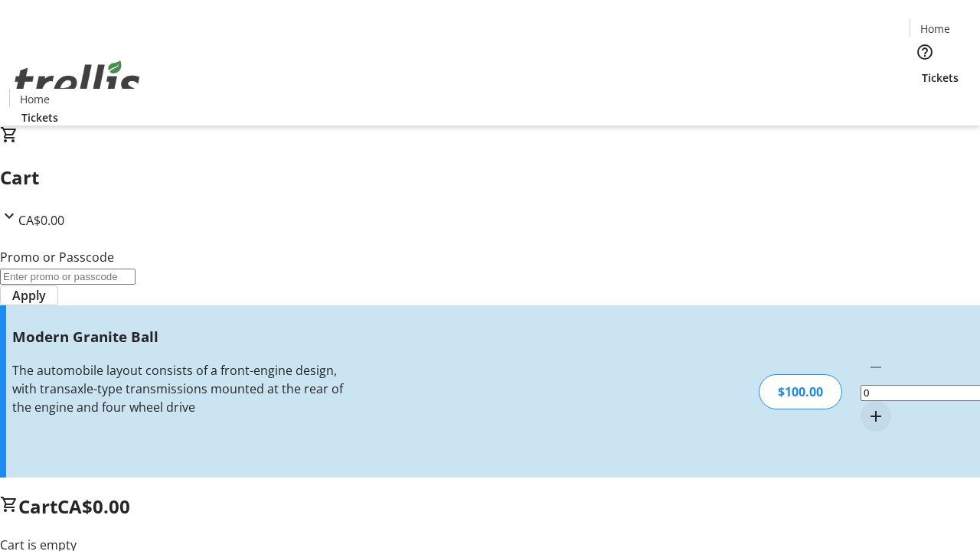 The height and width of the screenshot is (551, 980). I want to click on div: The automobile layout consists of a front-engine design, with transaxle-type transmissions mounte..., so click(179, 388).